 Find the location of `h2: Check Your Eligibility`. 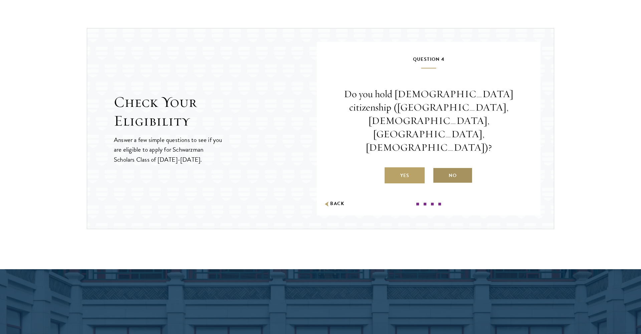

h2: Check Your Eligibility is located at coordinates (215, 112).